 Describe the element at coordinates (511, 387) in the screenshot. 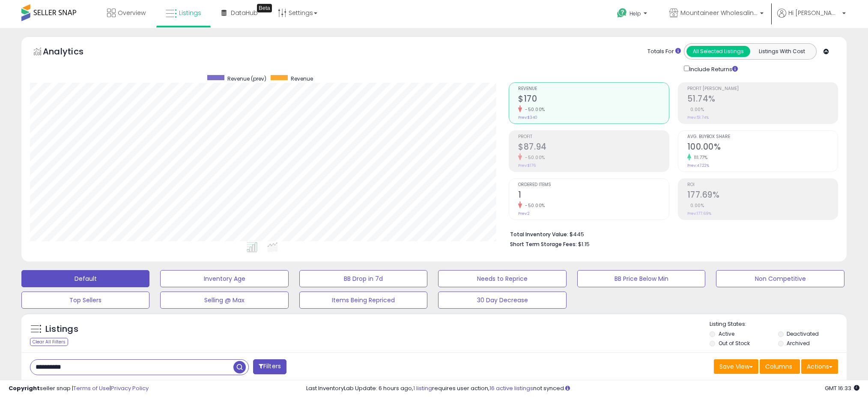

I see `a: 16 active listings` at that location.